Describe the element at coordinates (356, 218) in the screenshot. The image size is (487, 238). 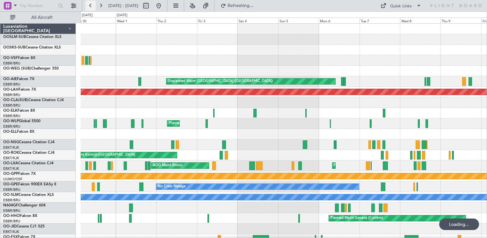
I see `div: Planned Maint Geneva (Cointrin)` at that location.